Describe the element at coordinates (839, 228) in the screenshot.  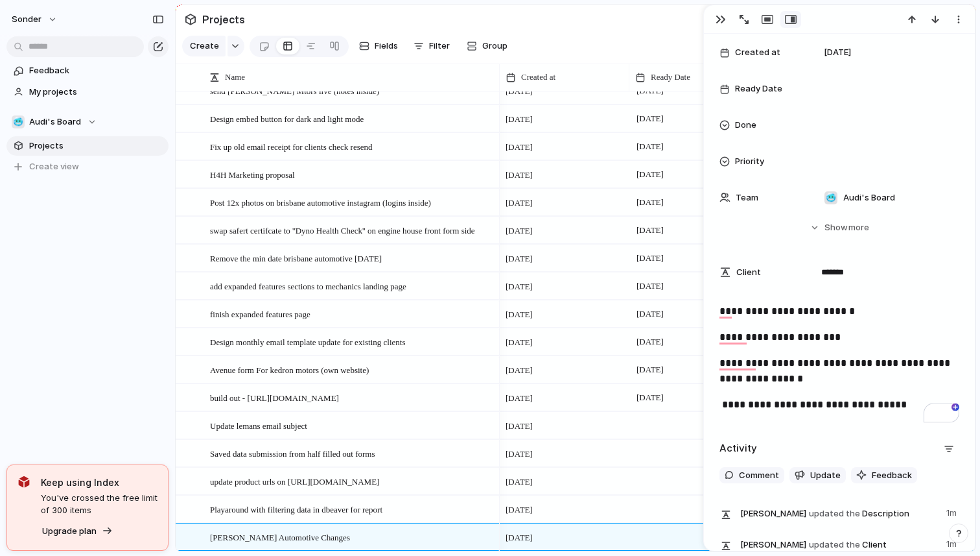
I see `button: Showmore` at that location.